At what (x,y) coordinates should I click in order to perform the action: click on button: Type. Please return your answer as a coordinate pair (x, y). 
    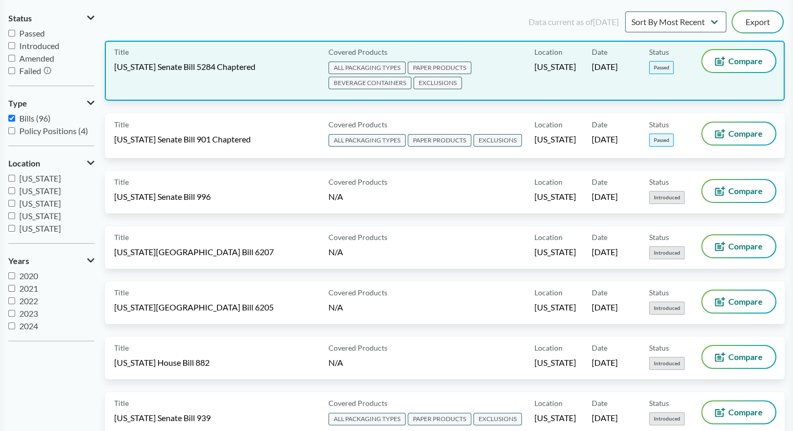
    Looking at the image, I should click on (51, 103).